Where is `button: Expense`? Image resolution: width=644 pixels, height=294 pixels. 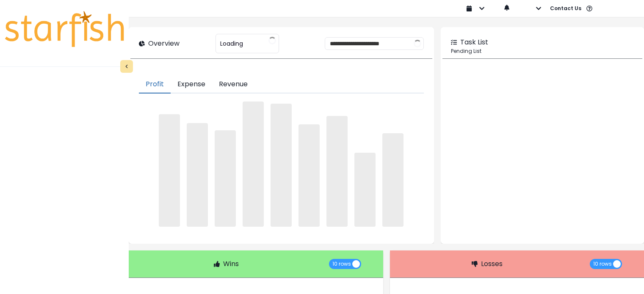
button: Expense is located at coordinates (191, 84).